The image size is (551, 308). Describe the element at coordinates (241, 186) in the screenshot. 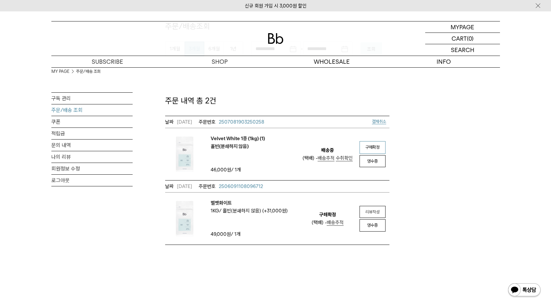

I see `span: 2506091108096712` at that location.